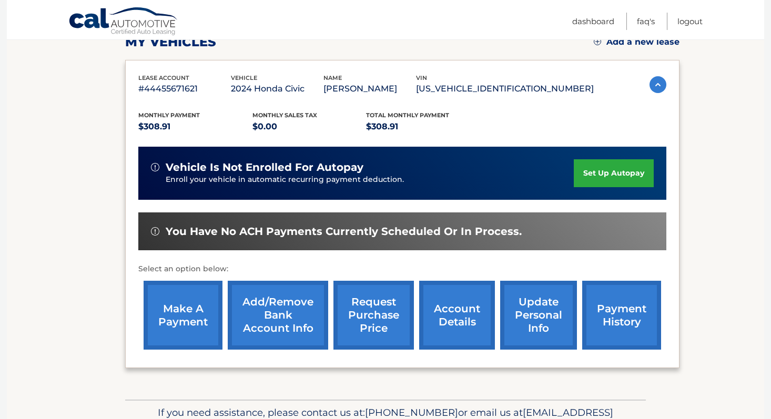 The width and height of the screenshot is (771, 419). What do you see at coordinates (285, 115) in the screenshot?
I see `span: Monthly sales Tax` at bounding box center [285, 115].